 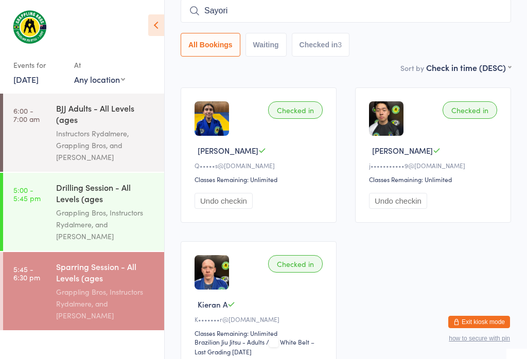 What do you see at coordinates (212, 118) in the screenshot?
I see `img: image1747730655.png` at bounding box center [212, 118].